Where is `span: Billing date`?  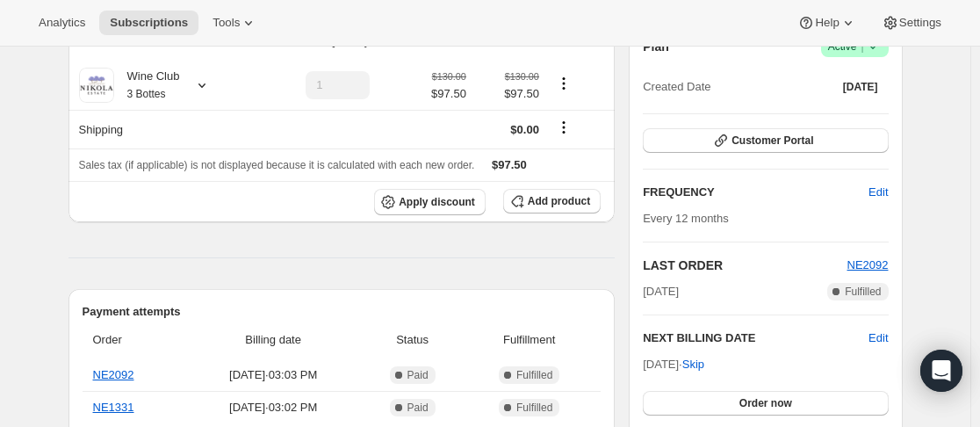 span: Billing date is located at coordinates (273, 339).